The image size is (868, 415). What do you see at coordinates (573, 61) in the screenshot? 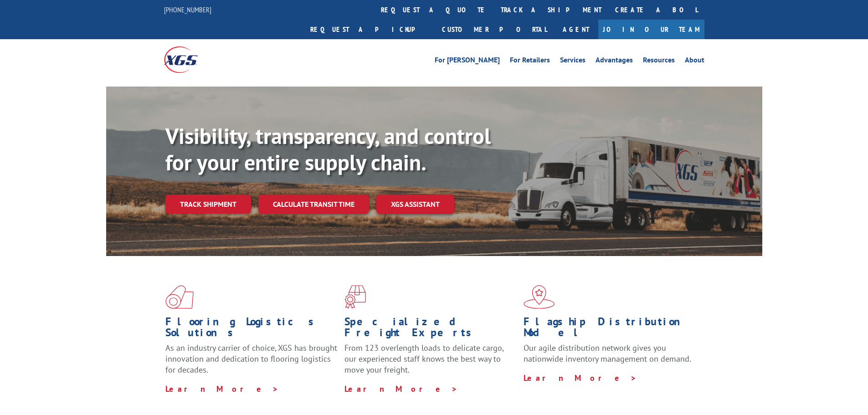
I see `a: Services` at bounding box center [573, 61].